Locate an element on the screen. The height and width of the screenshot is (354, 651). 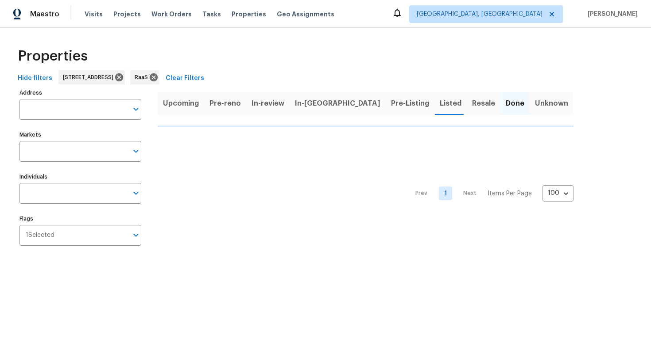
button: Hide filters is located at coordinates (35, 78).